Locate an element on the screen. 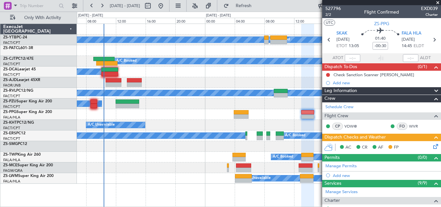 Image resolution: width=441 pixels, height=207 pixels. span: FP is located at coordinates (397, 148).